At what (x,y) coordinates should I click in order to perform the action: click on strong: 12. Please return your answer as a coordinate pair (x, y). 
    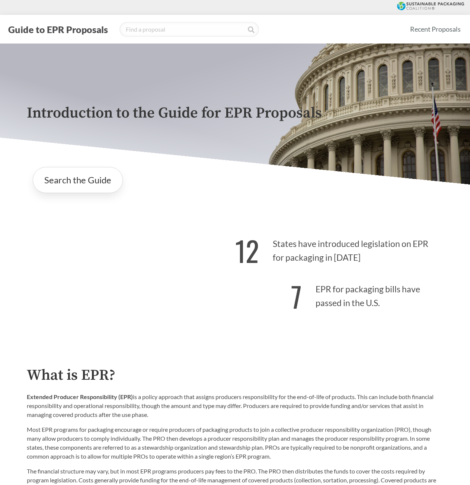
    Looking at the image, I should click on (247, 250).